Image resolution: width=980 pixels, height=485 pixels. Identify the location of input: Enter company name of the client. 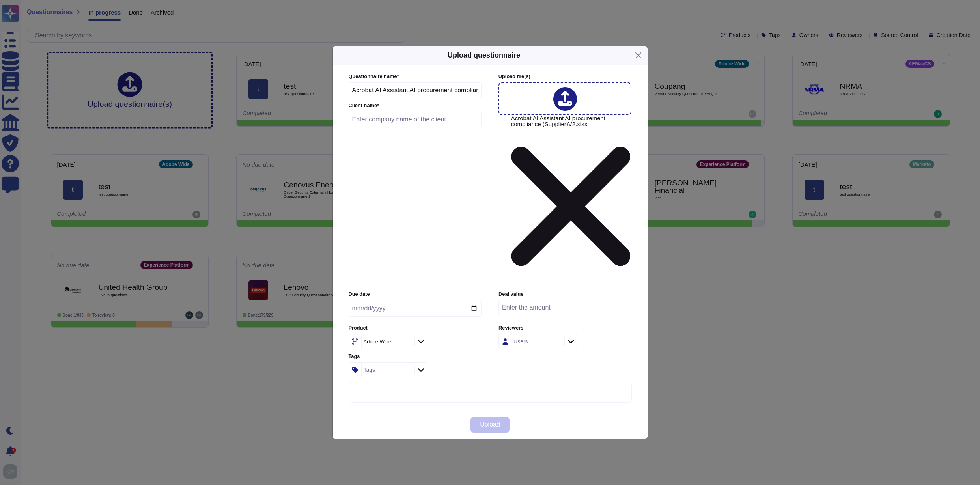
(415, 119).